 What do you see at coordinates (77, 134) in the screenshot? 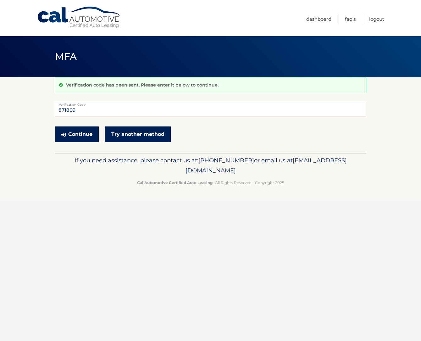
I see `button: Continue` at bounding box center [77, 134].